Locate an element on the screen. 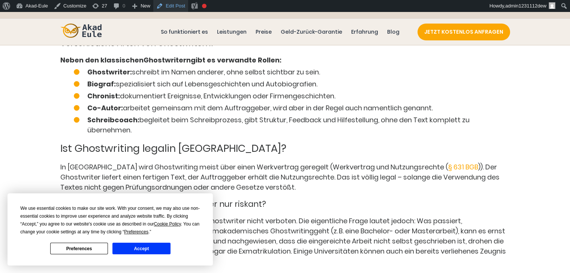 Image resolution: width=570 pixels, height=273 pixels. b: Biograf: is located at coordinates (101, 84).